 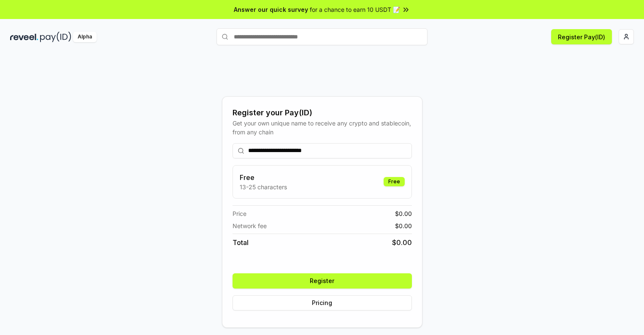 I want to click on button: Register Pay(ID), so click(x=581, y=37).